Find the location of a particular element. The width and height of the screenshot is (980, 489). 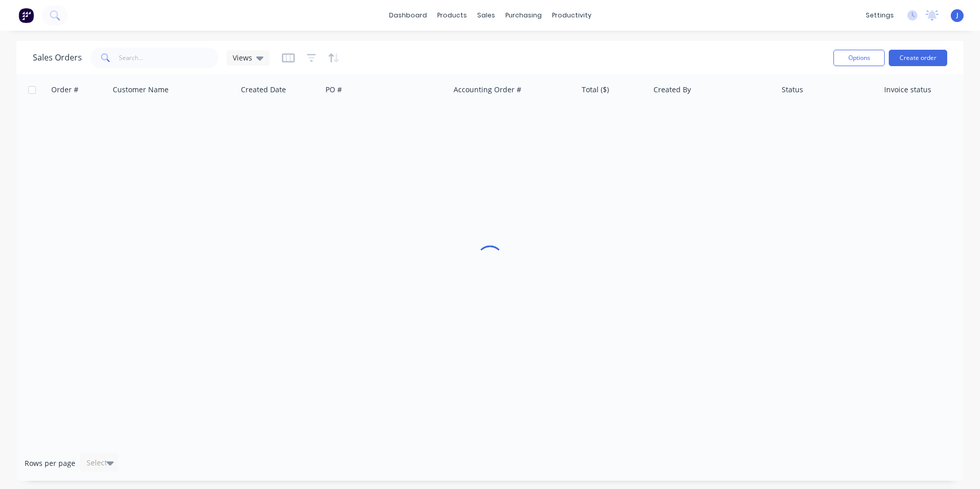

div: PO # is located at coordinates (333, 90).